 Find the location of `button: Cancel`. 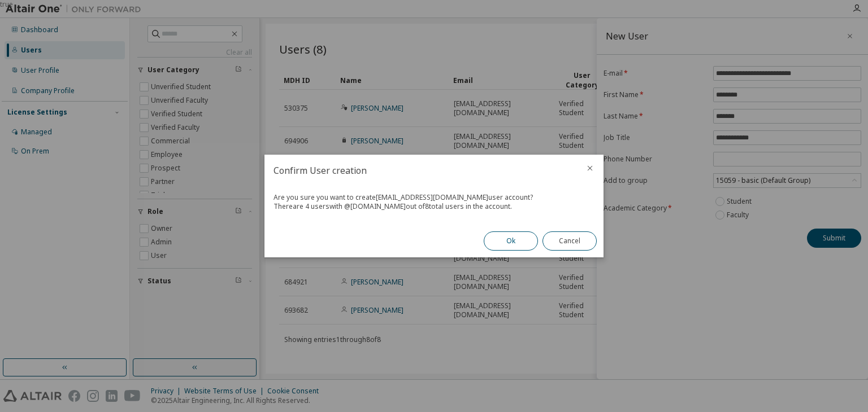

button: Cancel is located at coordinates (569, 241).